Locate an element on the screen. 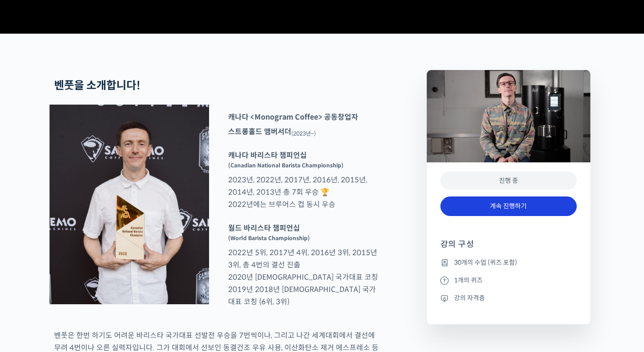 The width and height of the screenshot is (644, 352). sub: (2023년~) is located at coordinates (304, 134).